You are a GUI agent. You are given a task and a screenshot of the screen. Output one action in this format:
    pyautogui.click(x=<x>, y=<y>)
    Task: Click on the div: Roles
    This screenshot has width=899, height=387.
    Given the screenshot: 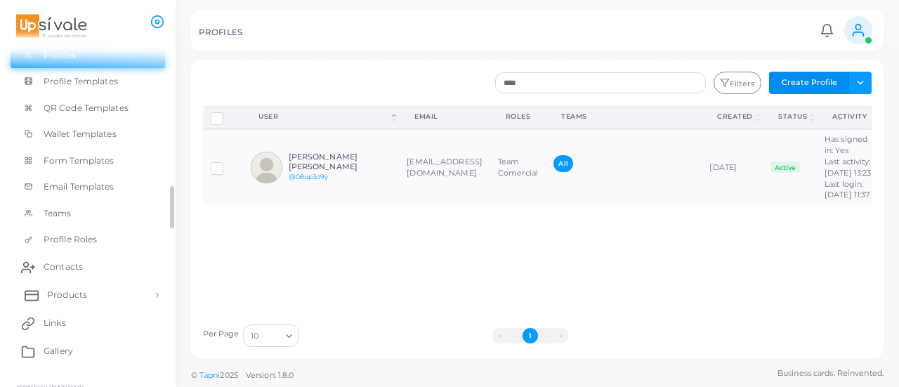 What is the action you would take?
    pyautogui.click(x=518, y=117)
    